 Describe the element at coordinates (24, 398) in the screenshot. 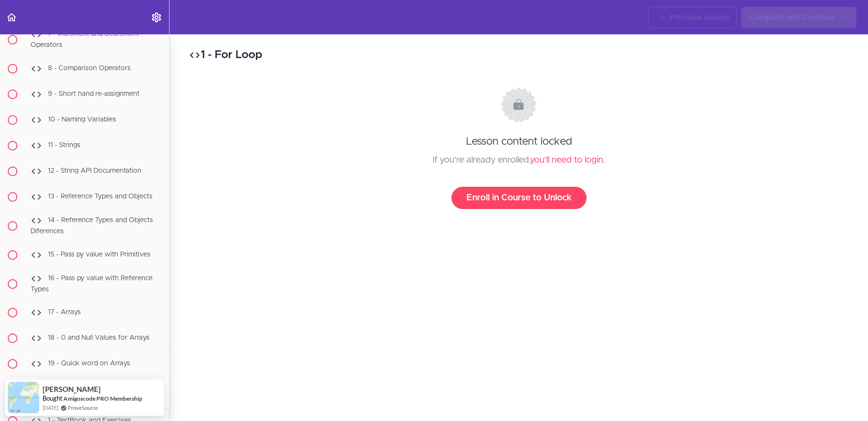

I see `img: provesource social proof notification image` at that location.